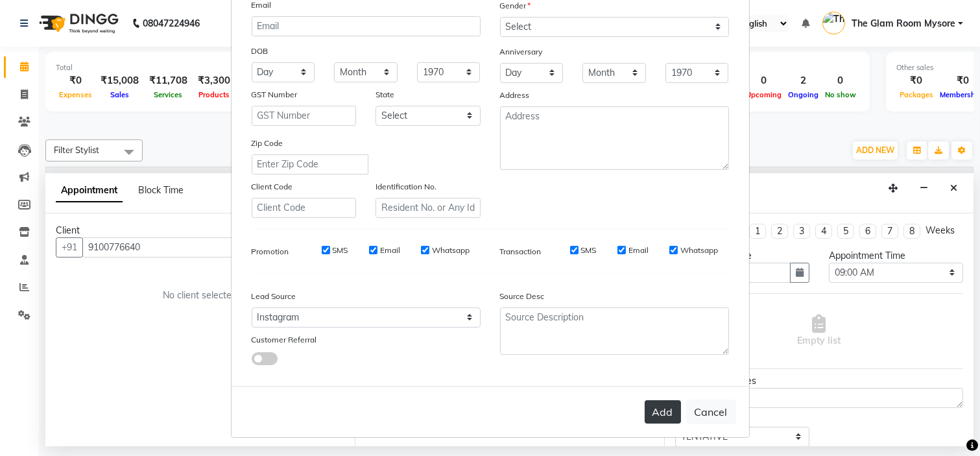 The height and width of the screenshot is (456, 980). What do you see at coordinates (663, 412) in the screenshot?
I see `button: Add` at bounding box center [663, 412].